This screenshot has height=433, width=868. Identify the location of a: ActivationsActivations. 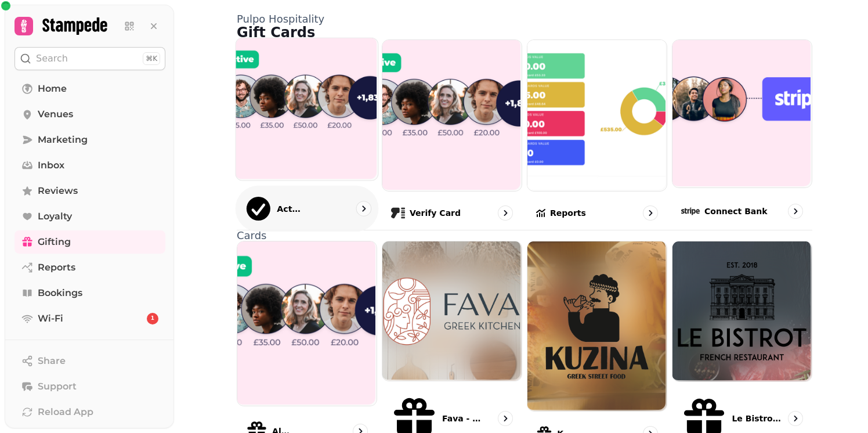
(307, 134).